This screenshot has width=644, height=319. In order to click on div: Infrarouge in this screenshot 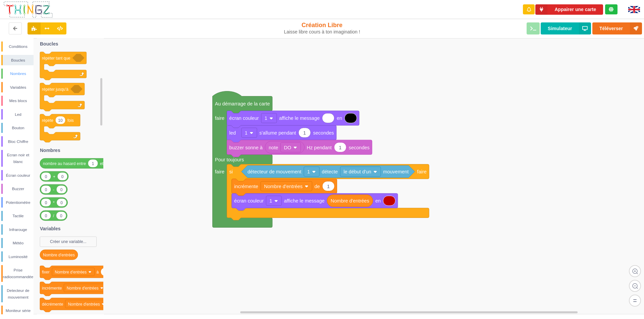, I will do `click(18, 230)`.